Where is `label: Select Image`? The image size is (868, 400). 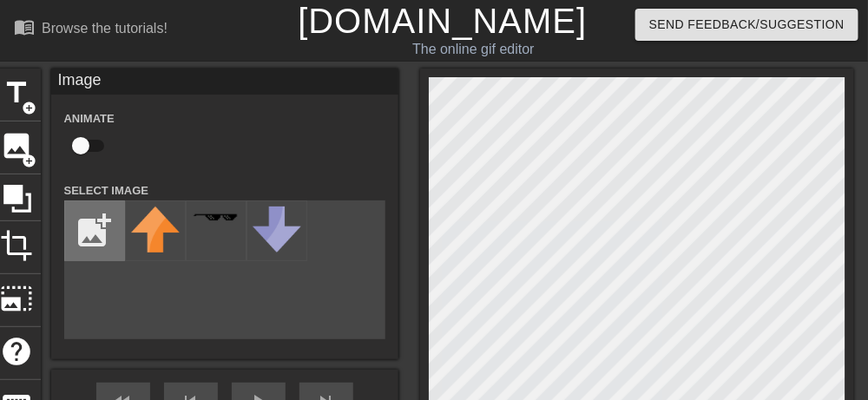 label: Select Image is located at coordinates (107, 191).